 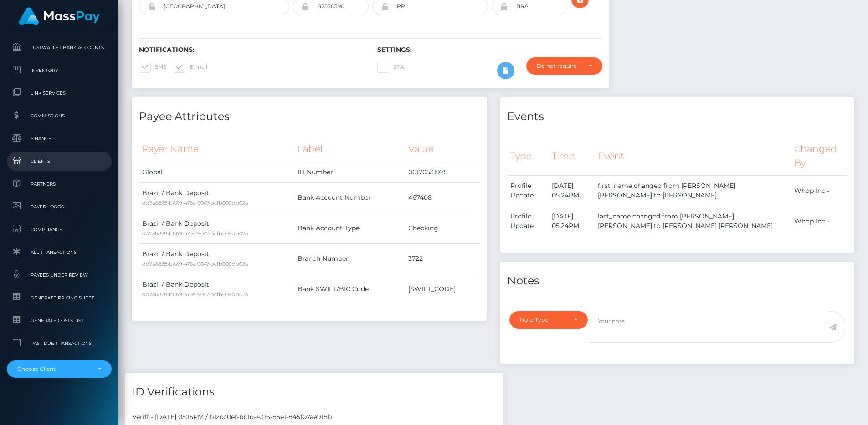 What do you see at coordinates (60, 184) in the screenshot?
I see `span: Partners` at bounding box center [60, 184].